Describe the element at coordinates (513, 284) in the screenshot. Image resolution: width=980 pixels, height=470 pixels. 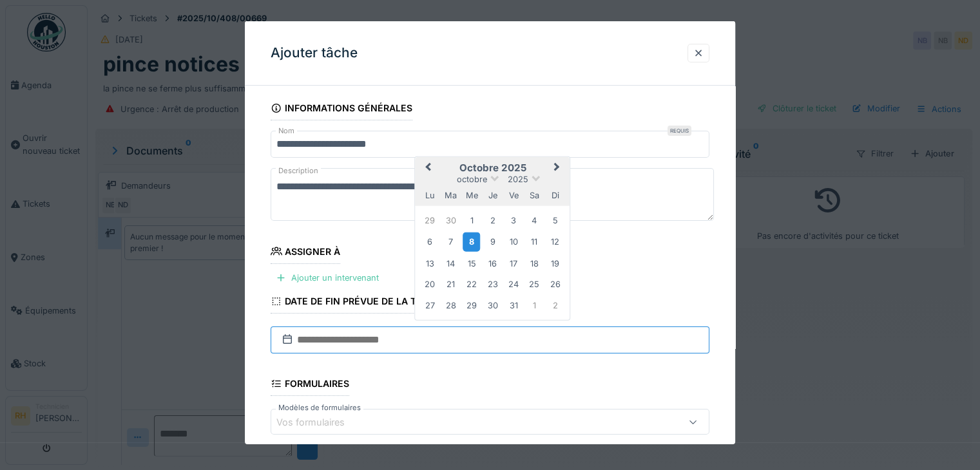
I see `div: Choose vendredi 24 octobre 2025` at that location.